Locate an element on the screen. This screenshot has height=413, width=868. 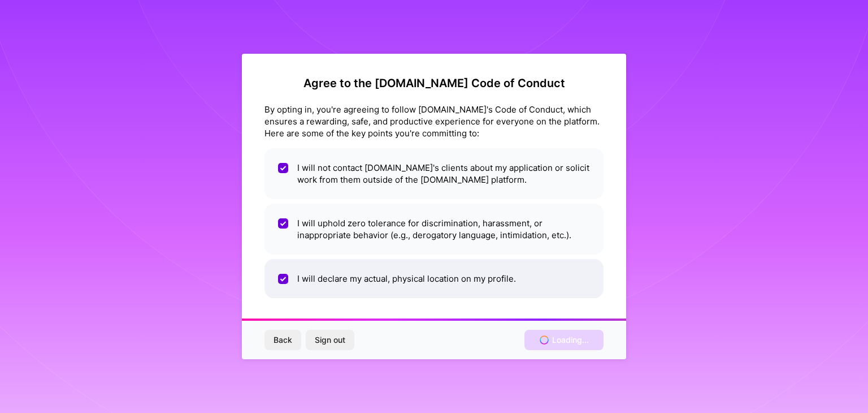
button: Sign out is located at coordinates (329, 340).